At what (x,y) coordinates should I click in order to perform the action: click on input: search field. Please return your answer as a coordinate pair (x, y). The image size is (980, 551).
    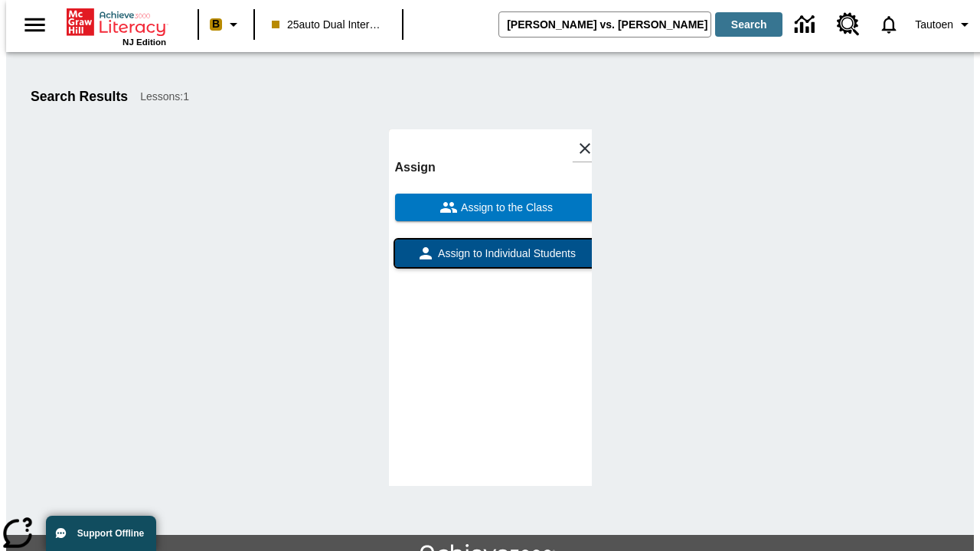
    Looking at the image, I should click on (605, 24).